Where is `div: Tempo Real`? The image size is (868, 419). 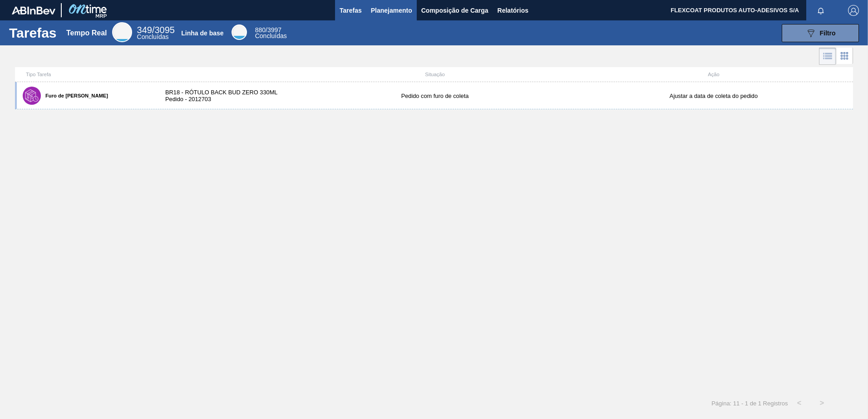
div: Tempo Real is located at coordinates (87, 33).